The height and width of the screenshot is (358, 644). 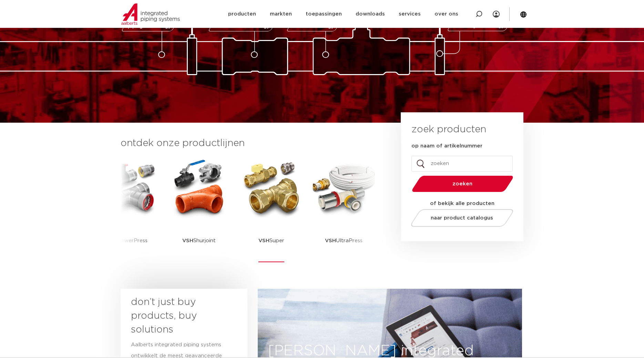 I want to click on h3: zoek producten, so click(x=449, y=130).